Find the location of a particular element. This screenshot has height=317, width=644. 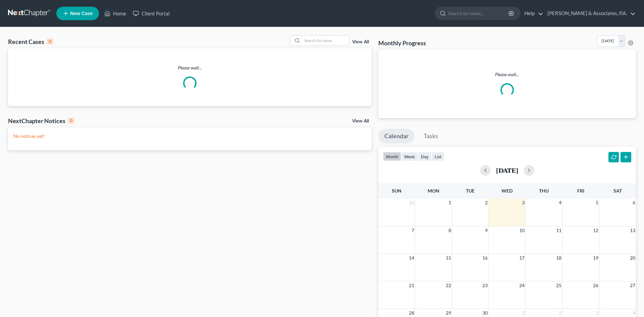

span: 23 is located at coordinates (485, 285).